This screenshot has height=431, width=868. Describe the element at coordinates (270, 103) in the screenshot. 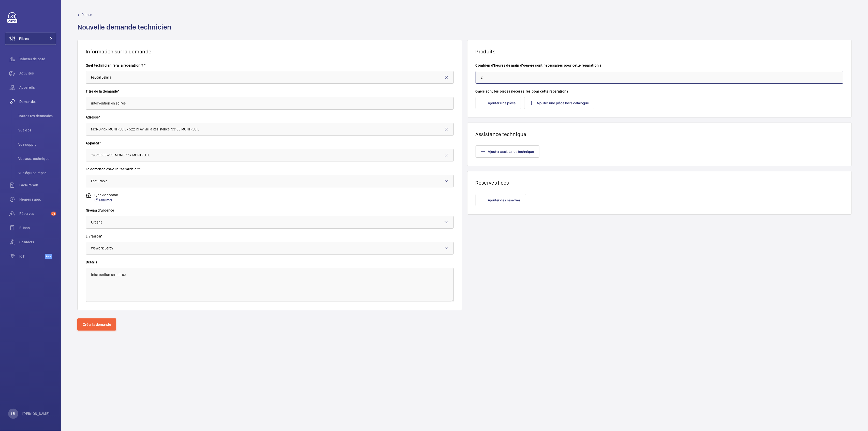

I see `input: Tapez le titre de la demande` at that location.